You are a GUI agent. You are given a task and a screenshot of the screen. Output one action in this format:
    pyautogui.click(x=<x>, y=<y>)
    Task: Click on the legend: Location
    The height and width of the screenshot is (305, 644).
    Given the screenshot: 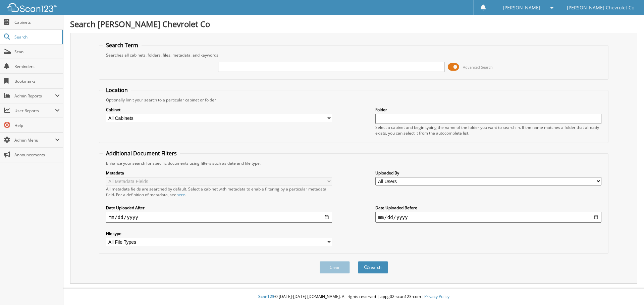 What is the action you would take?
    pyautogui.click(x=117, y=90)
    